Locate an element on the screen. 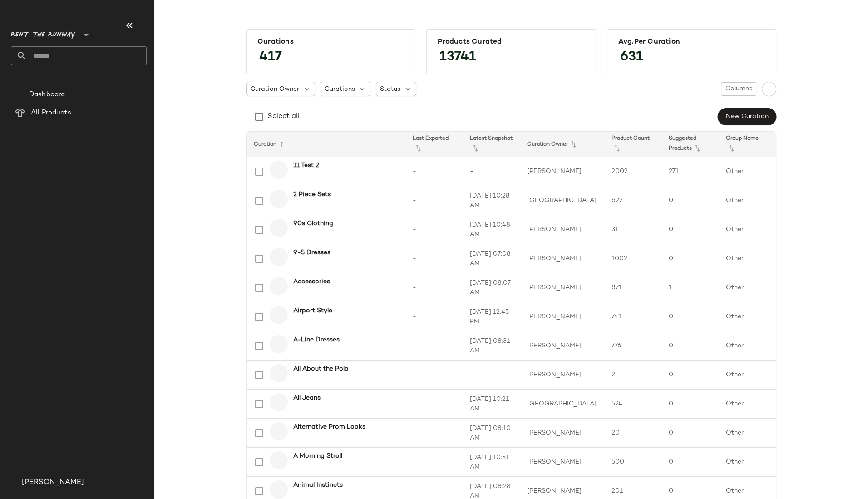 The image size is (868, 499). td: 500 is located at coordinates (632, 462).